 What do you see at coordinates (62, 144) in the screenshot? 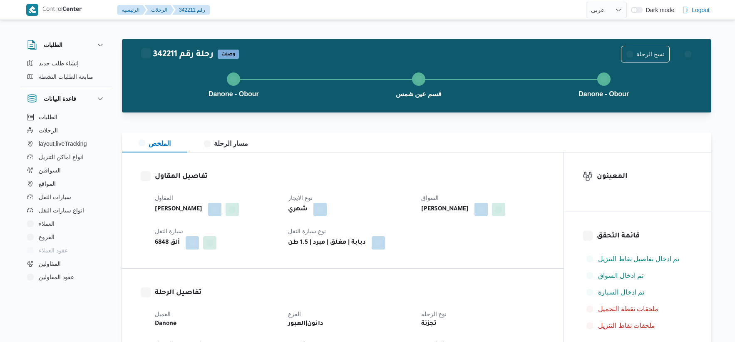
I see `span: layout.liveTracking` at bounding box center [62, 144].